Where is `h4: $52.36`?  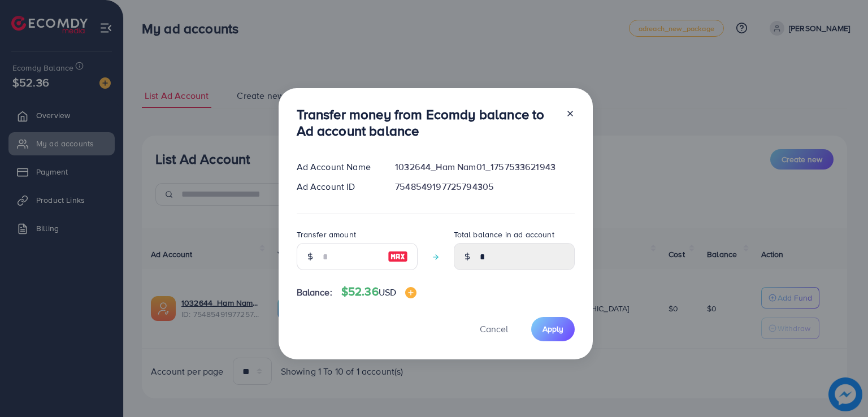
h4: $52.36 is located at coordinates (379, 292).